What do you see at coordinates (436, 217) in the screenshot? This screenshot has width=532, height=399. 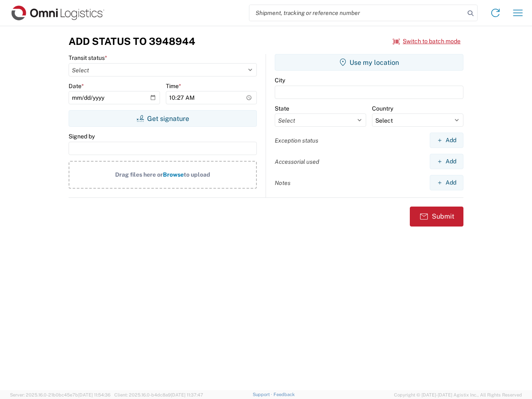 I see `button: Submit` at bounding box center [436, 217].